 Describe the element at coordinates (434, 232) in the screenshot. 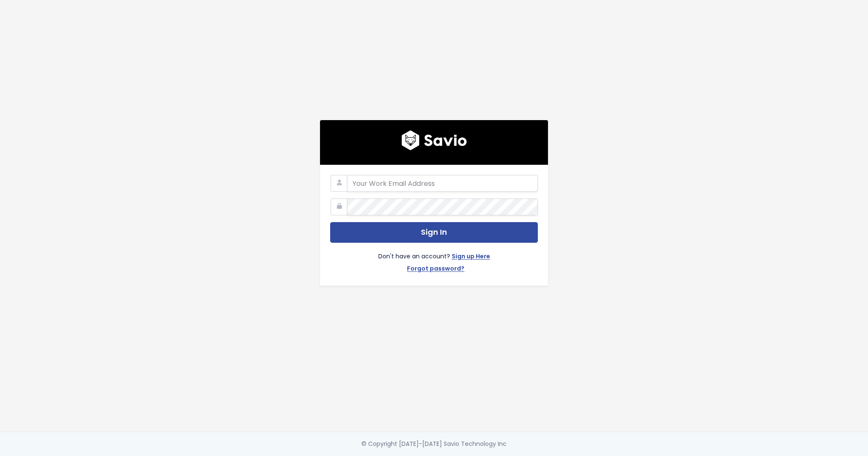

I see `button: Sign In` at that location.